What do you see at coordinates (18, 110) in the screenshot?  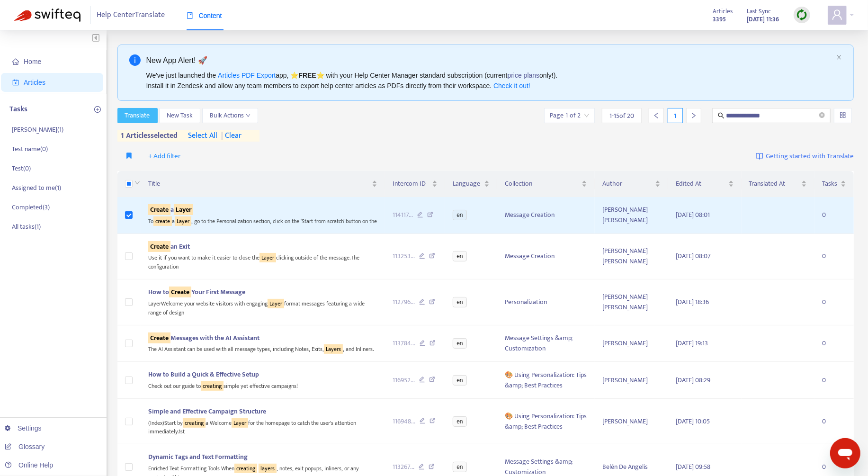 I see `p: Tasks` at bounding box center [18, 110].